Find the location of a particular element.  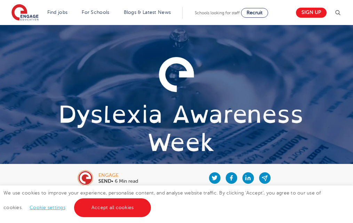

span: We use cookies to improve your experience, personalise content, and analyse website traffic. By c... is located at coordinates (162, 200).